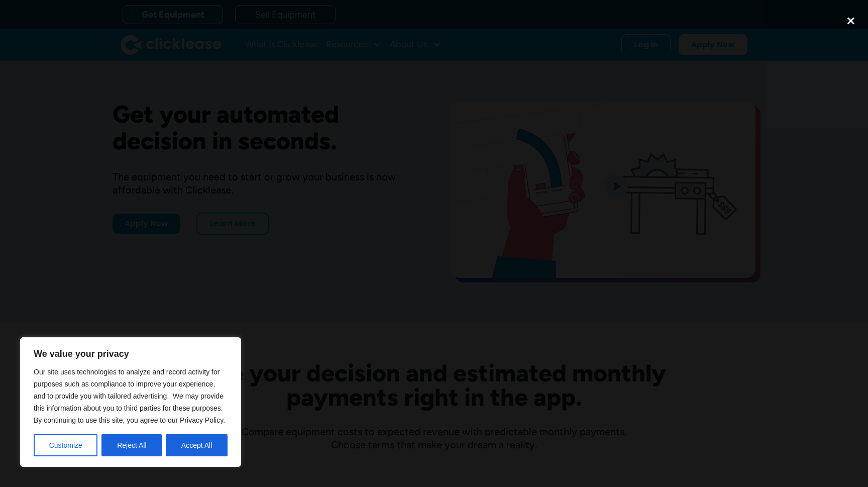 The image size is (868, 487). Describe the element at coordinates (131, 354) in the screenshot. I see `p: We value your privacy` at that location.